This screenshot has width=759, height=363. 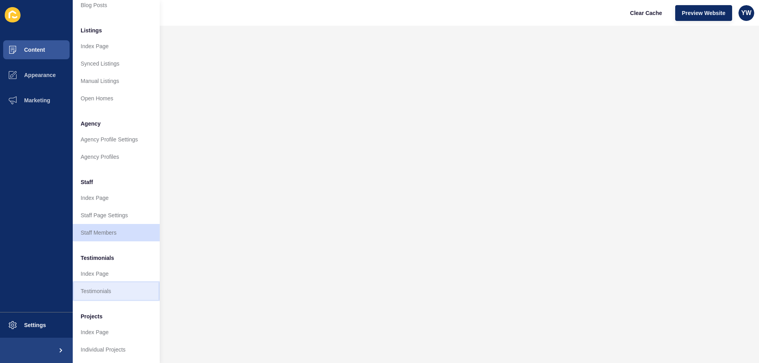 What do you see at coordinates (116, 215) in the screenshot?
I see `a: Staff Page Settings` at bounding box center [116, 215].